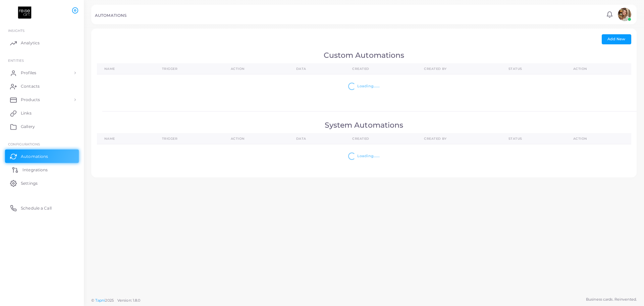  What do you see at coordinates (42, 156) in the screenshot?
I see `a: Automations` at bounding box center [42, 156].